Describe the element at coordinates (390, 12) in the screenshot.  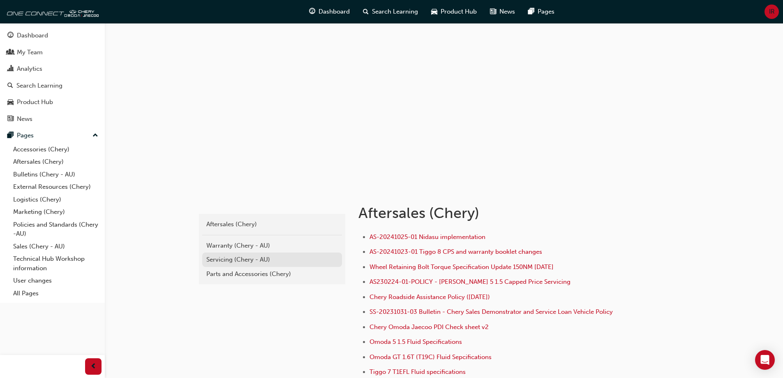
I see `a: search-iconSearch Learning` at that location.